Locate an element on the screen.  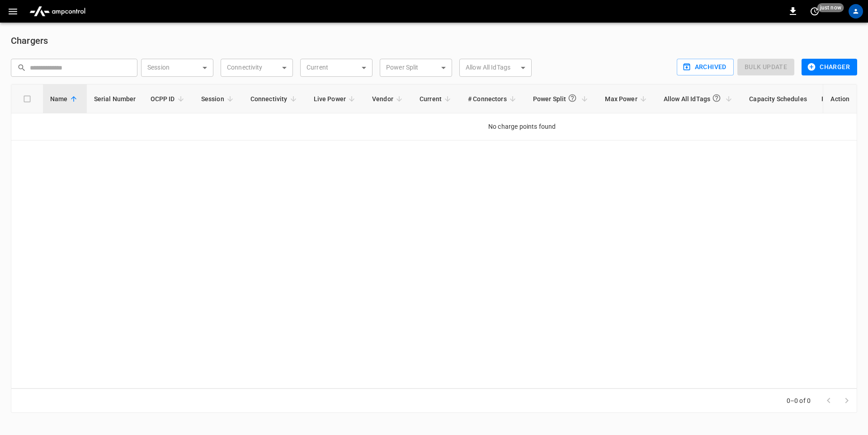
button: set refresh interval is located at coordinates (815, 11).